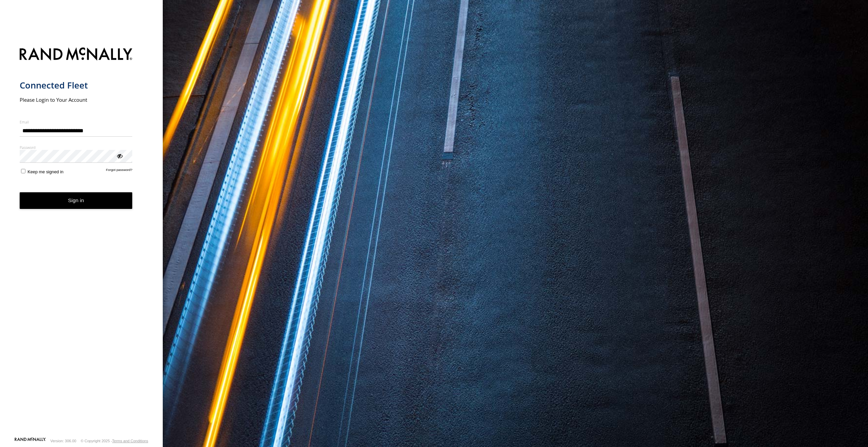 Image resolution: width=868 pixels, height=447 pixels. What do you see at coordinates (23, 171) in the screenshot?
I see `input: Keep me signed in` at bounding box center [23, 171].